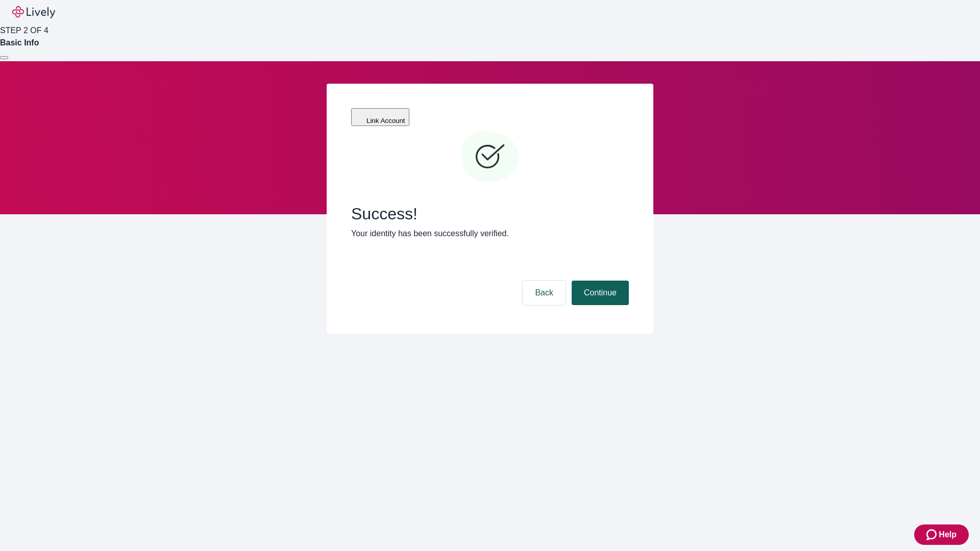 This screenshot has width=980, height=551. Describe the element at coordinates (600, 293) in the screenshot. I see `button: Continue` at that location.